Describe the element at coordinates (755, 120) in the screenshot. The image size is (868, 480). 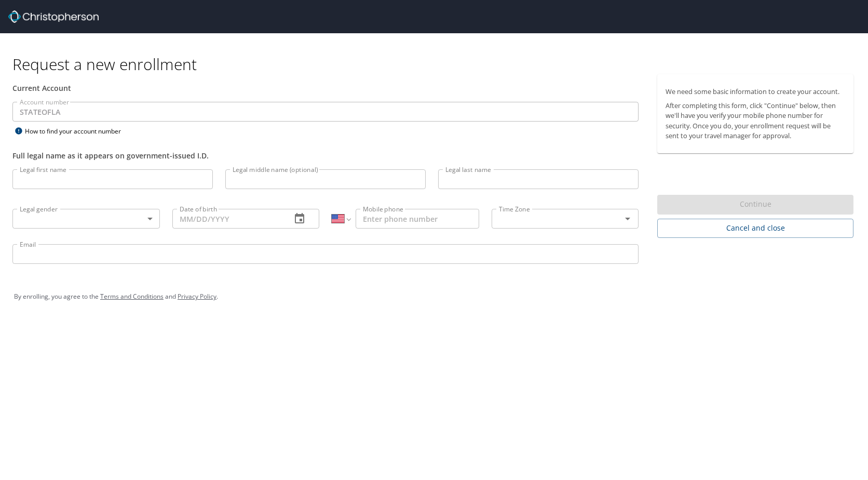
I see `p: After completing this form, click "Continue" below, then we'll have you verify your mobile phone ...` at that location.